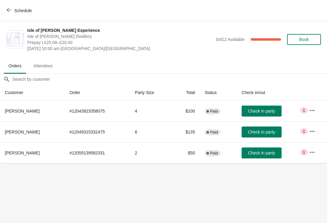 This screenshot has height=223, width=327. I want to click on th: Party Size, so click(151, 92).